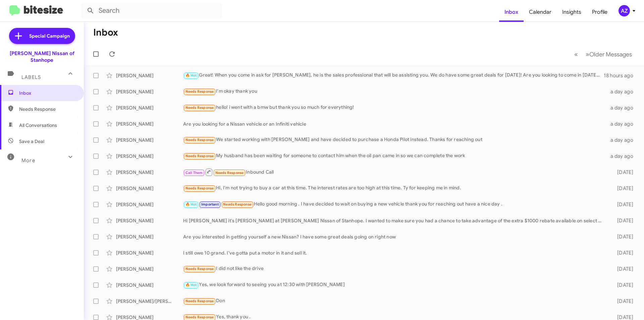  What do you see at coordinates (395, 301) in the screenshot?
I see `div: Don` at bounding box center [395, 301].